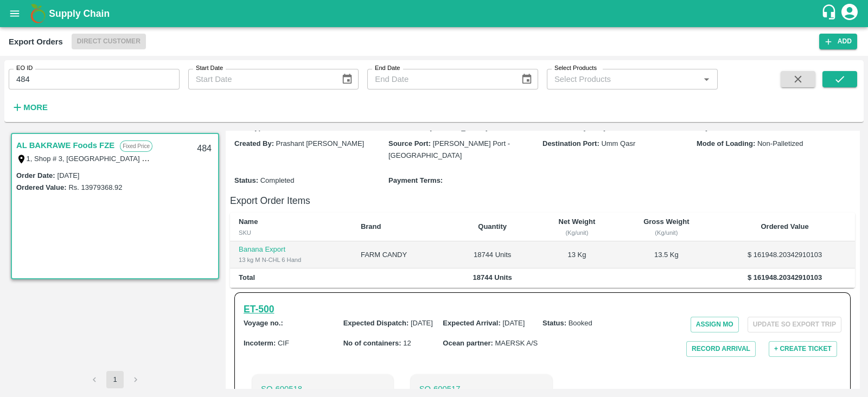 The image size is (868, 397). Describe the element at coordinates (493, 277) in the screenshot. I see `b: 18744 Units` at that location.